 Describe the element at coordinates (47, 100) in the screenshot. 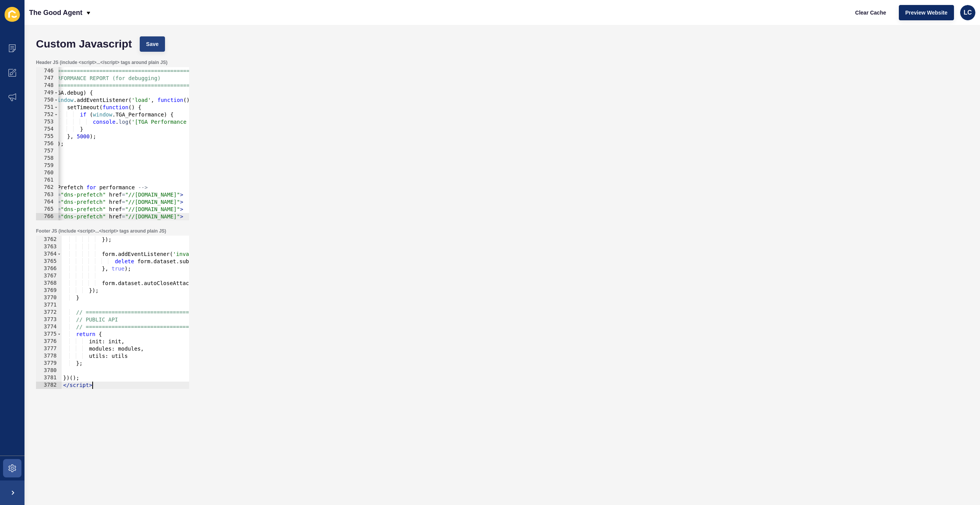

I see `div: 750` at that location.